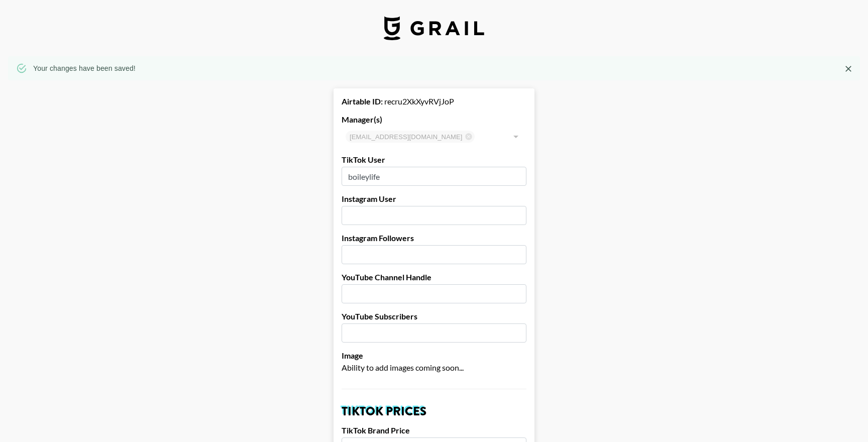 The image size is (868, 442). Describe the element at coordinates (434, 160) in the screenshot. I see `label: TikTok User` at that location.